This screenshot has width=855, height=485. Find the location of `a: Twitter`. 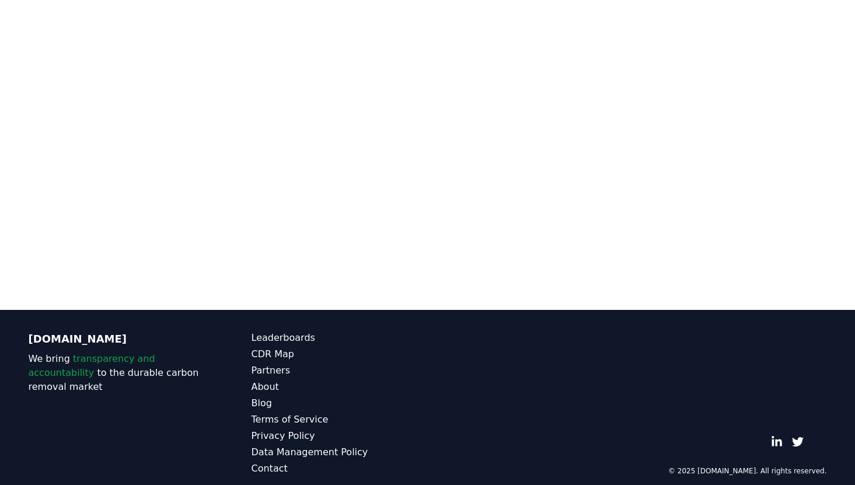

a: Twitter is located at coordinates (798, 442).